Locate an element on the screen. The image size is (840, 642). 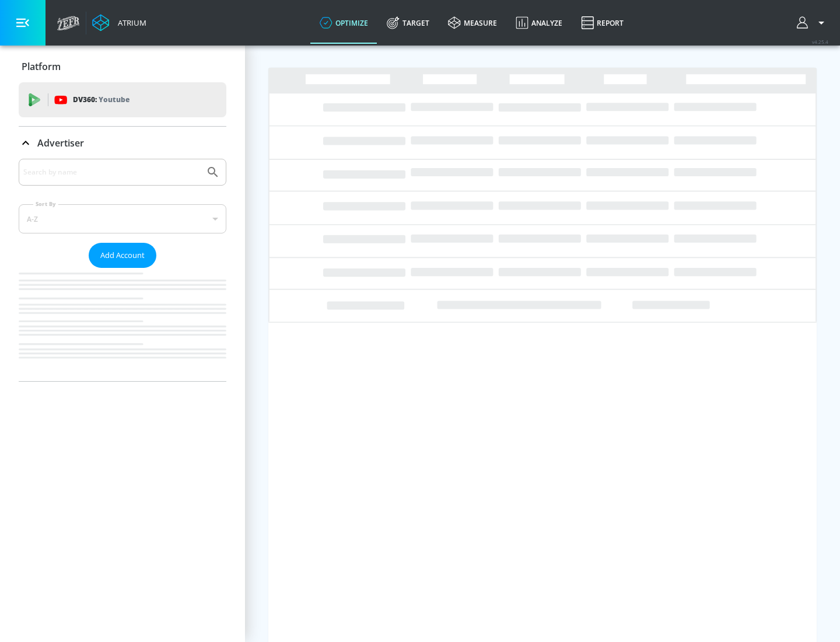
a: optimize is located at coordinates (343, 23).